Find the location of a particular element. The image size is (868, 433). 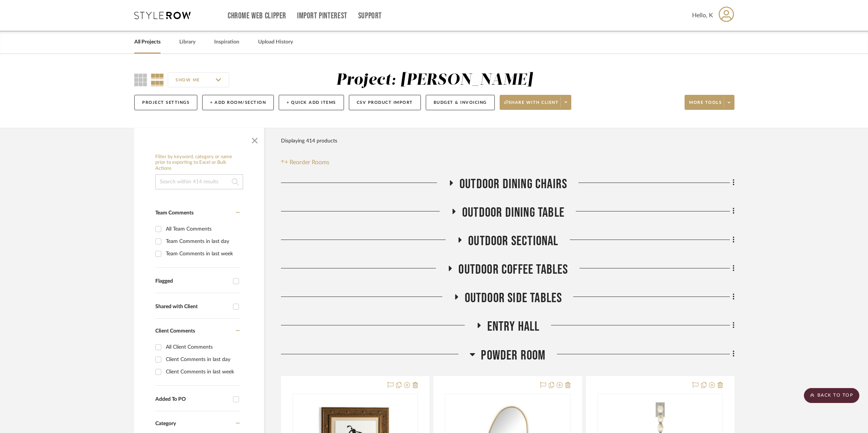

span: Hello, K is located at coordinates (703, 16).